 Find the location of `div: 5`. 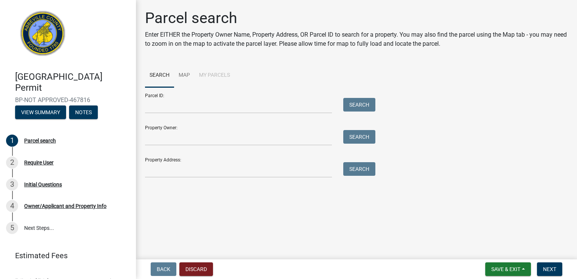

div: 5 is located at coordinates (12, 228).